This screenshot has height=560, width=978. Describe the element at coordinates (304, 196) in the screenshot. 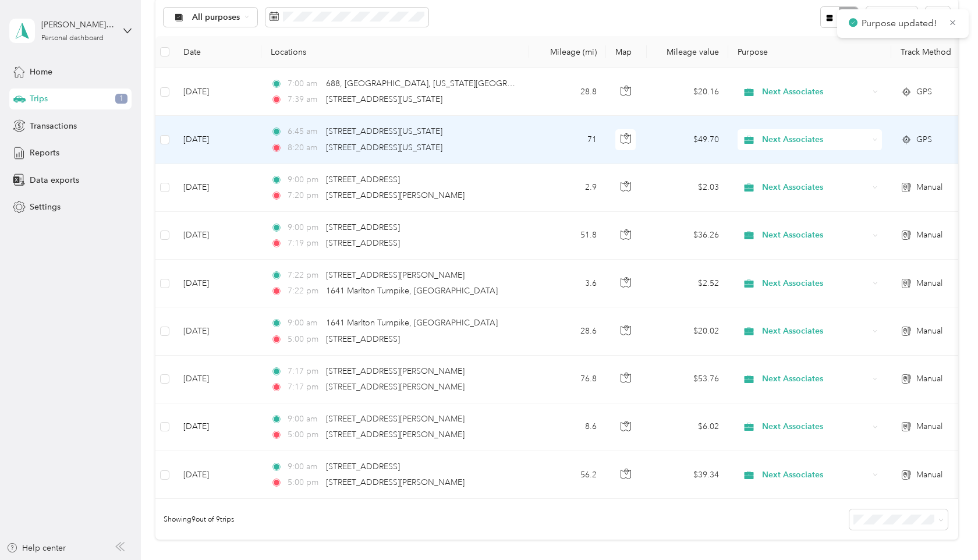

I see `span: 7:20 pm` at that location.